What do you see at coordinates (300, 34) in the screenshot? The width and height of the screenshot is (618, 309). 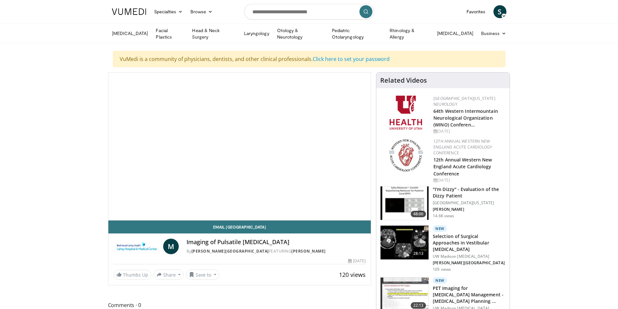 I see `a: Otology & Neurotology` at bounding box center [300, 34].